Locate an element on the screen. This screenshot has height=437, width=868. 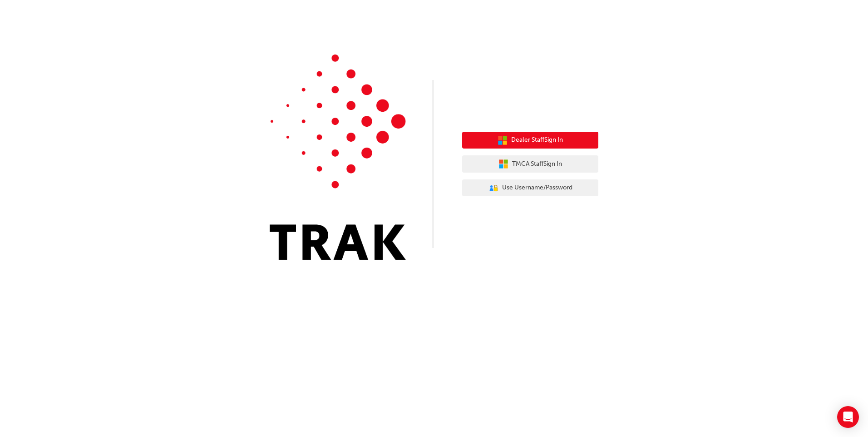
button: Dealer StaffSign In is located at coordinates (530, 140).